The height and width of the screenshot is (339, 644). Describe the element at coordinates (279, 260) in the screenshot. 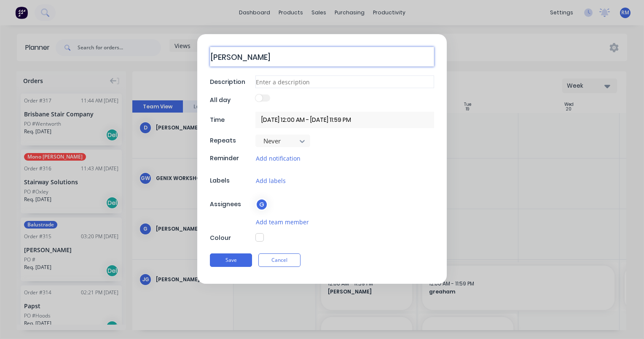

I see `button: Cancel` at that location.